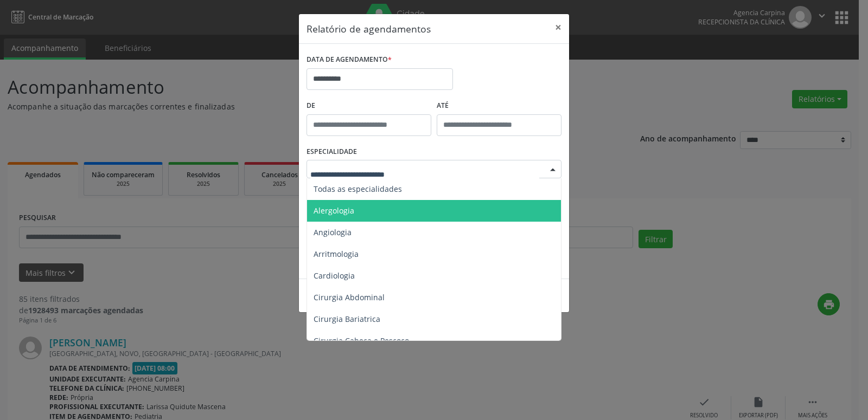  What do you see at coordinates (349, 297) in the screenshot?
I see `span: Cirurgia Abdominal` at bounding box center [349, 297].